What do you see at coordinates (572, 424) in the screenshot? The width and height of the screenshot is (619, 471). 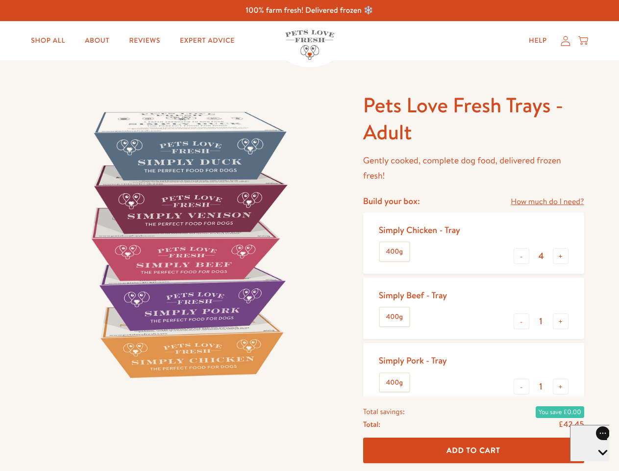 I see `span: £42.45` at bounding box center [572, 424].